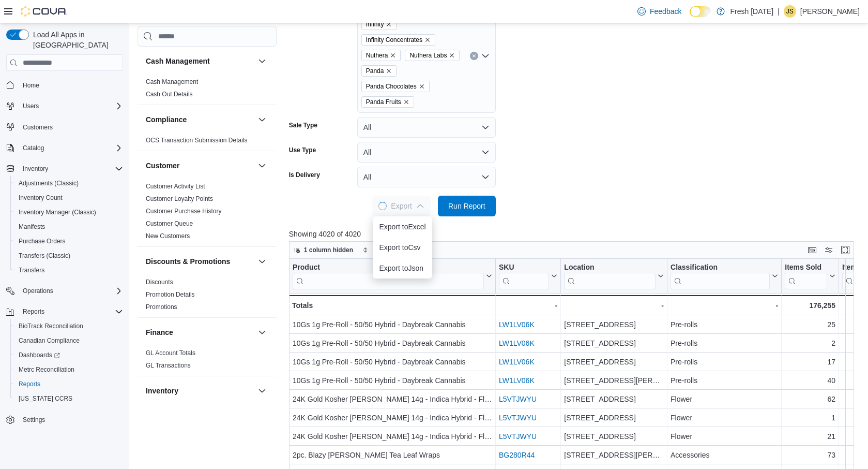 The width and height of the screenshot is (868, 469). Describe the element at coordinates (810, 305) in the screenshot. I see `div: 176,255` at that location.